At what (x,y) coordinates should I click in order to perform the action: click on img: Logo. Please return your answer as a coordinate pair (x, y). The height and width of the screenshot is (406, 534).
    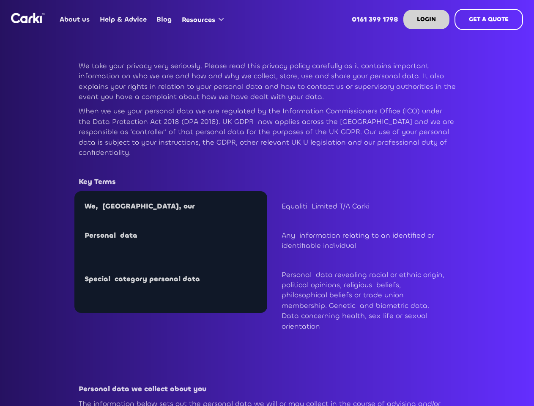
    Looking at the image, I should click on (28, 18).